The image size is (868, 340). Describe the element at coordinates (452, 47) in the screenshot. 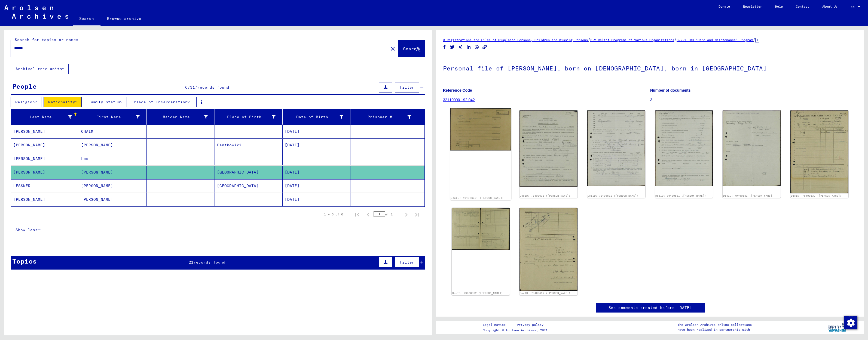

I see `button: Share on Twitter` at that location.